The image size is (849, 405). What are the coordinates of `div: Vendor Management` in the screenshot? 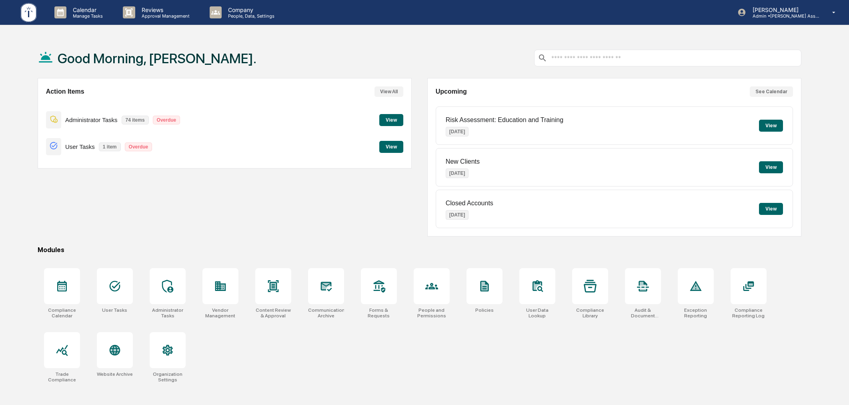 It's located at (221, 313).